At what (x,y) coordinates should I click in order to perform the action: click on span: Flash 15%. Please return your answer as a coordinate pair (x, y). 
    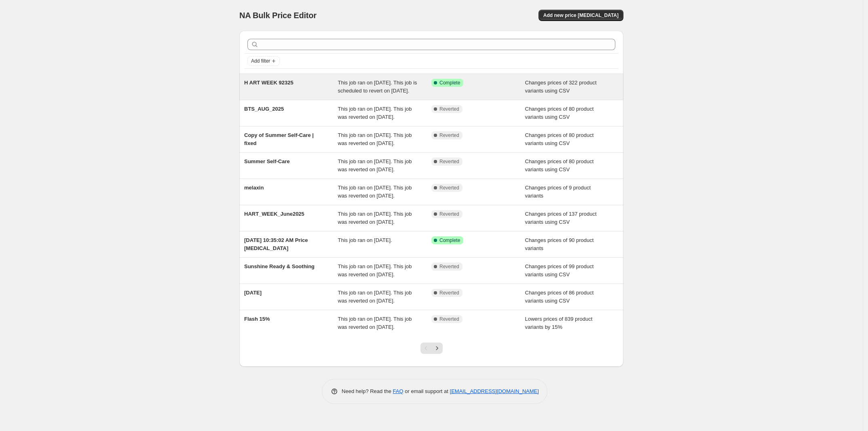
    Looking at the image, I should click on (257, 318).